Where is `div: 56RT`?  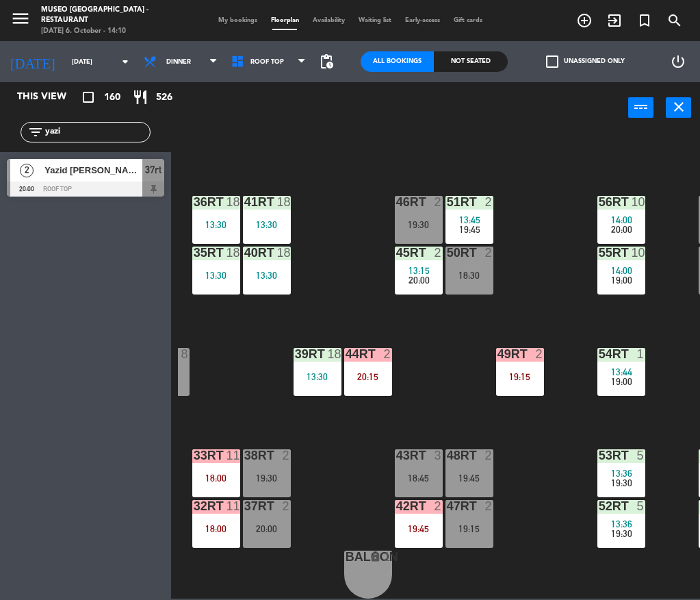
div: 56RT is located at coordinates (599, 202).